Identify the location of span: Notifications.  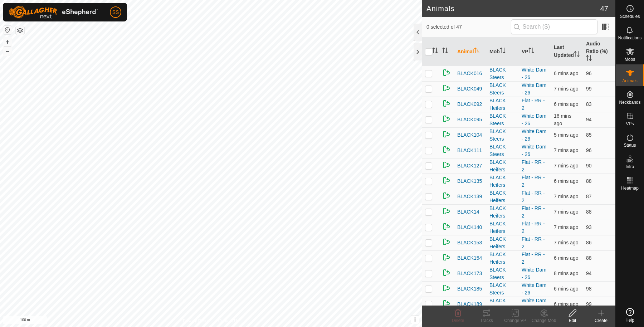
(630, 38).